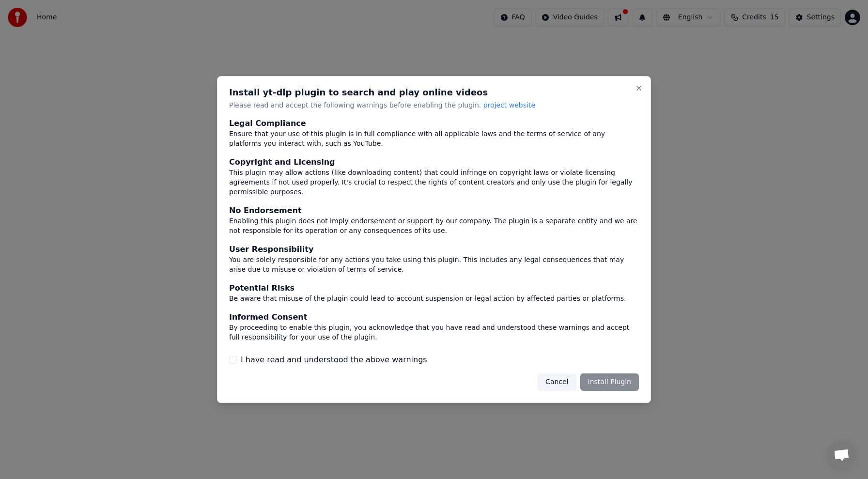  What do you see at coordinates (434, 332) in the screenshot?
I see `div: By proceeding to enable this plugin, you acknowledge that you have read and understood these warn...` at bounding box center [434, 332].